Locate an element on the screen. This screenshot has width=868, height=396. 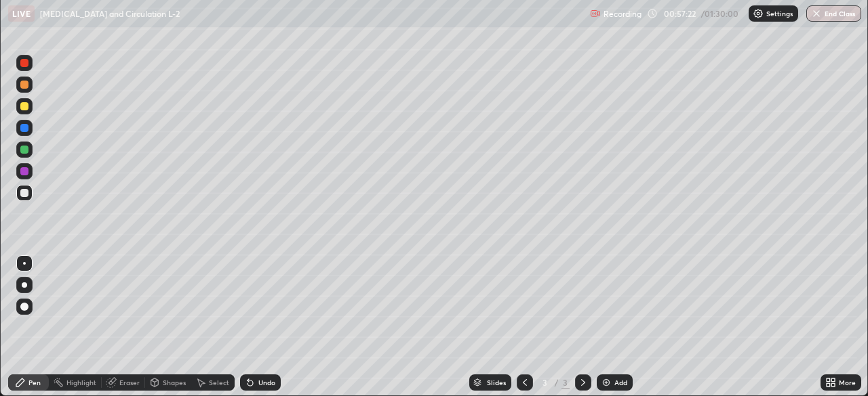
div: More is located at coordinates (847, 383).